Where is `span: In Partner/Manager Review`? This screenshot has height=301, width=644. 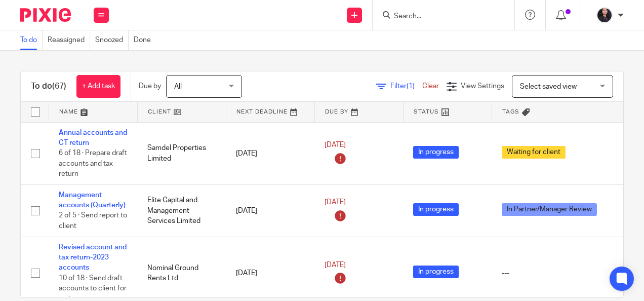
span: In Partner/Manager Review is located at coordinates (549, 209).